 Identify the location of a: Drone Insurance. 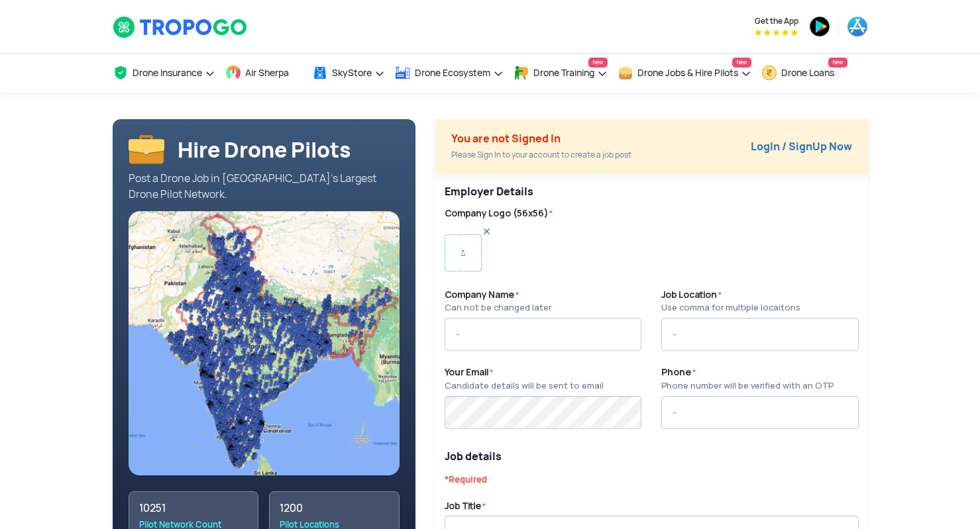
(164, 73).